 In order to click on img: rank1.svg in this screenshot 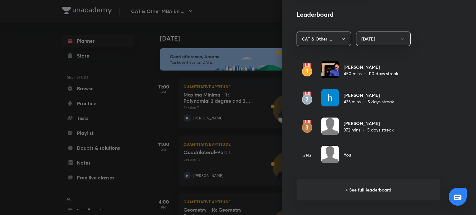, I will do `click(307, 70)`.